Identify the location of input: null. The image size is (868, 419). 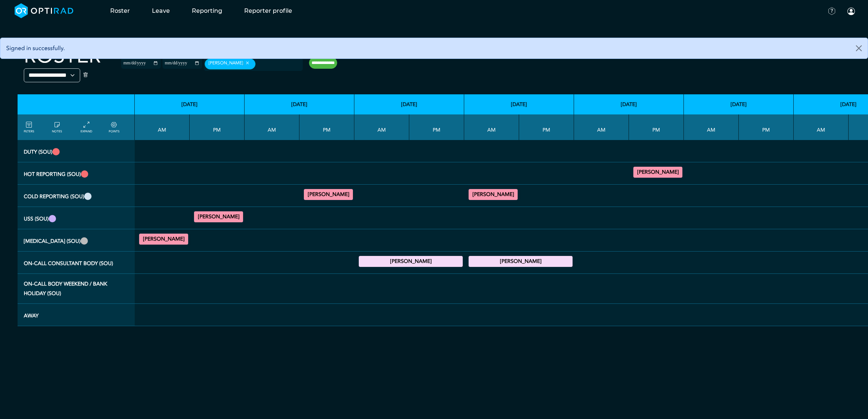
(275, 64).